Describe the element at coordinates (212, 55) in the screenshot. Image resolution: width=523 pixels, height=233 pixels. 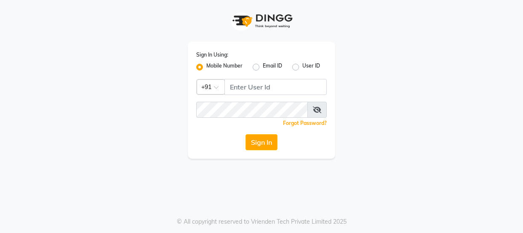
I see `label: Sign In Using:` at that location.